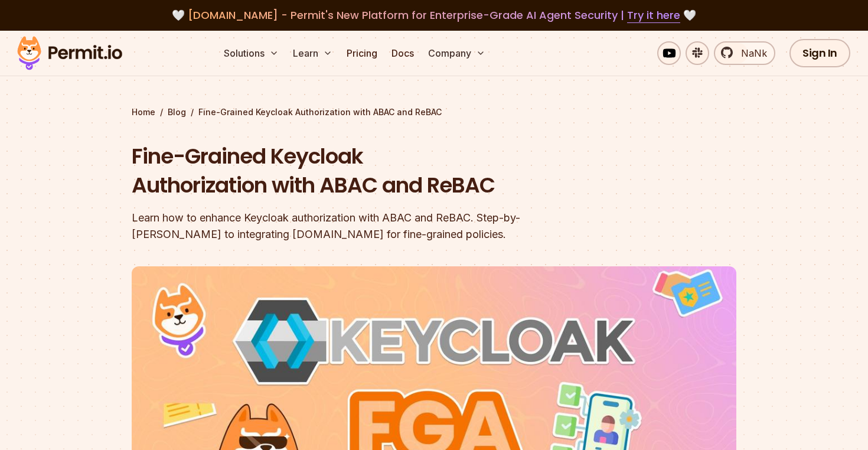  I want to click on a: Pricing, so click(362, 53).